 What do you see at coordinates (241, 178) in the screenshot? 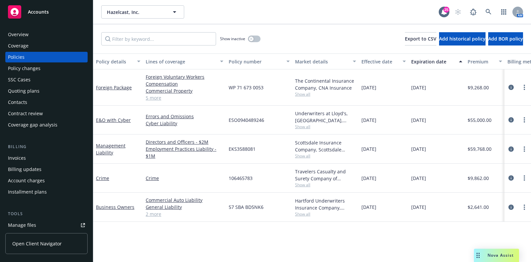
I see `span: 106465783` at bounding box center [241, 178].